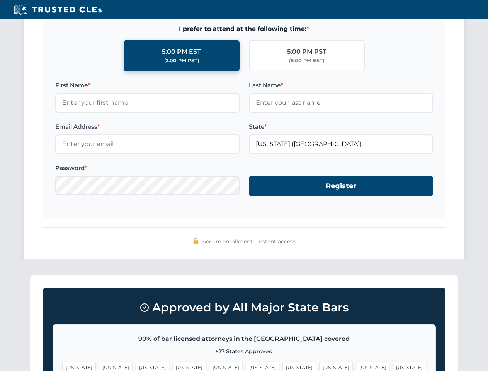 The width and height of the screenshot is (488, 371). Describe the element at coordinates (244, 351) in the screenshot. I see `p: +27 States Approved` at that location.